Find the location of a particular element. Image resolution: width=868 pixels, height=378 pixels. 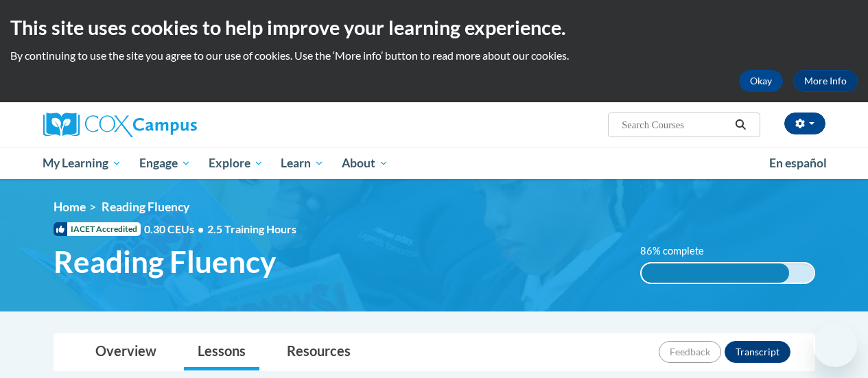

div: Main menu is located at coordinates (434, 163).